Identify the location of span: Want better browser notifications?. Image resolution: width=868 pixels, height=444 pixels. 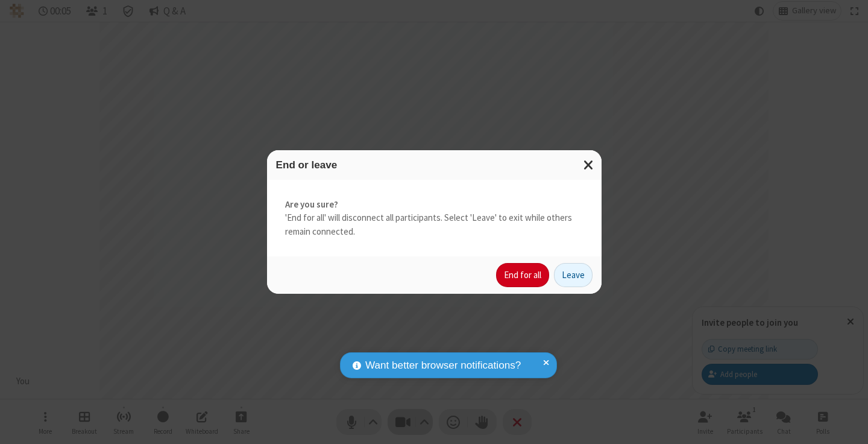
(443, 366).